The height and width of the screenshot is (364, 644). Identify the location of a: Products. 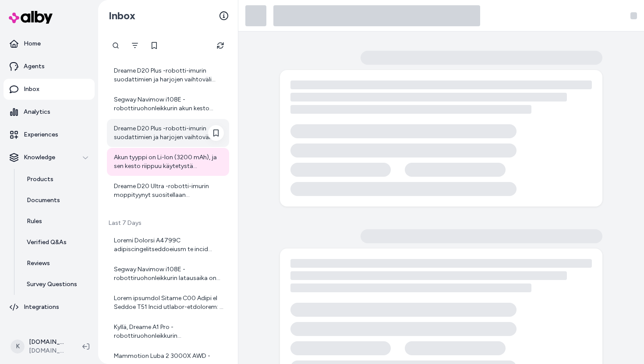
(56, 180).